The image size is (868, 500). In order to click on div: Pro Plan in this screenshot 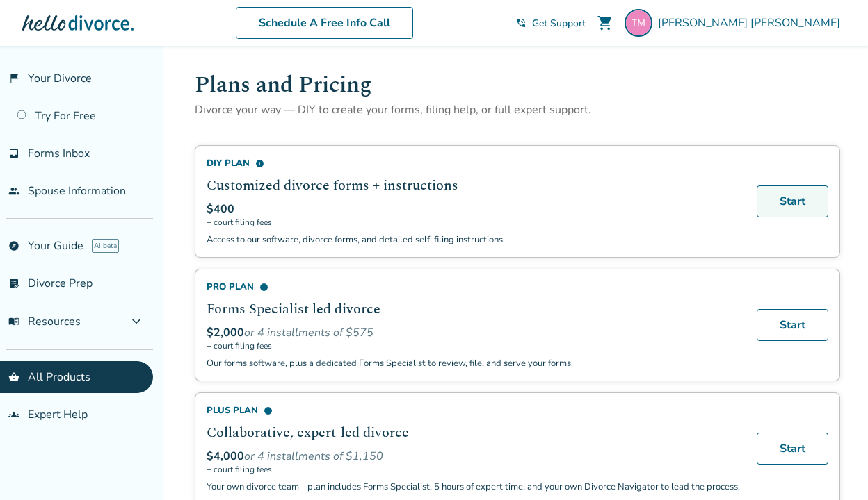, I will do `click(472, 287)`.